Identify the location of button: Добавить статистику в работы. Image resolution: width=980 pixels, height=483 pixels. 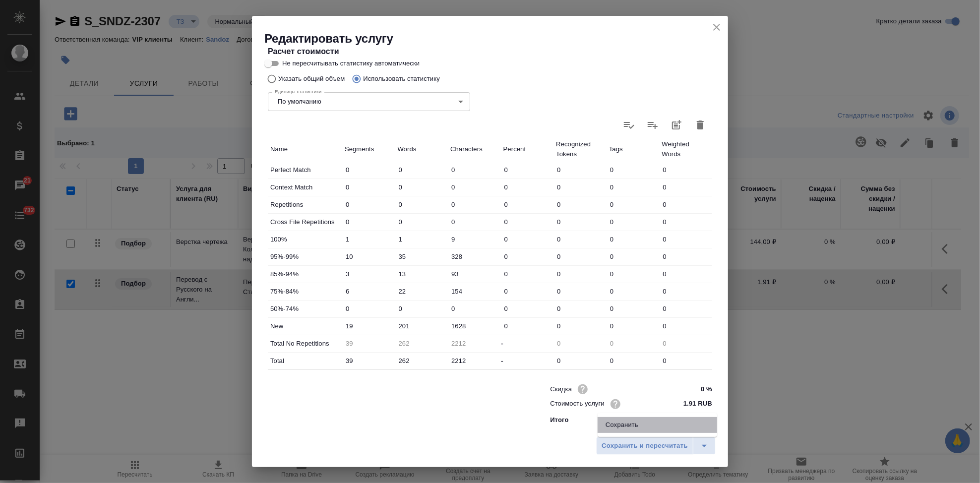
(677, 125).